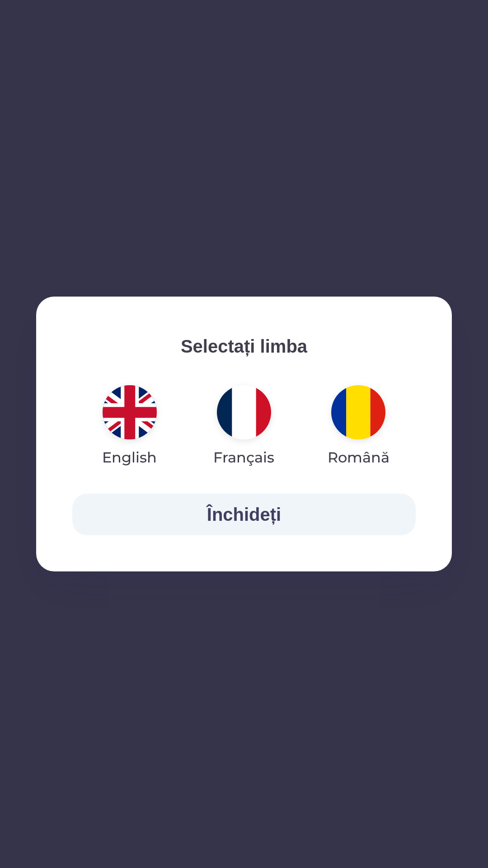 Image resolution: width=488 pixels, height=868 pixels. What do you see at coordinates (244, 515) in the screenshot?
I see `button: Închideți` at bounding box center [244, 515].